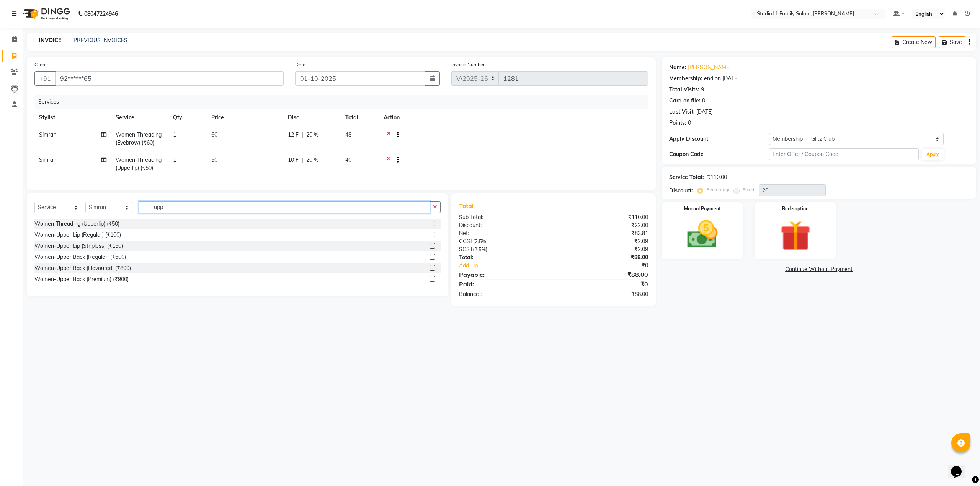 The width and height of the screenshot is (980, 486). I want to click on th: Qty, so click(188, 117).